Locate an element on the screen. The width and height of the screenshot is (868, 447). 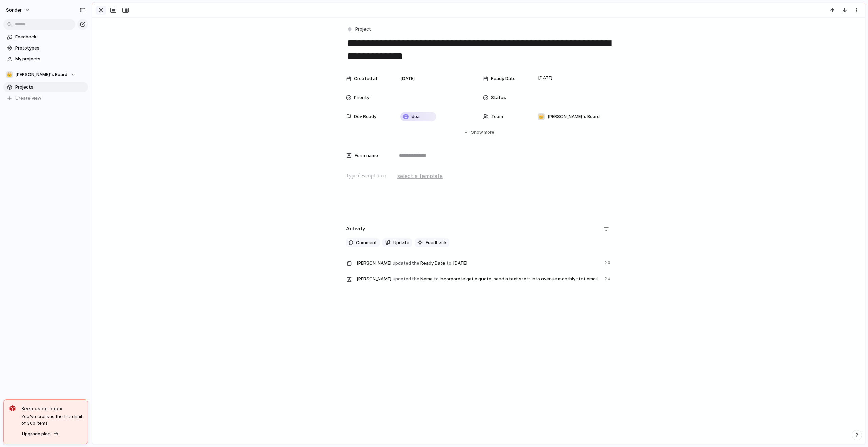
span: Status is located at coordinates (499, 97).